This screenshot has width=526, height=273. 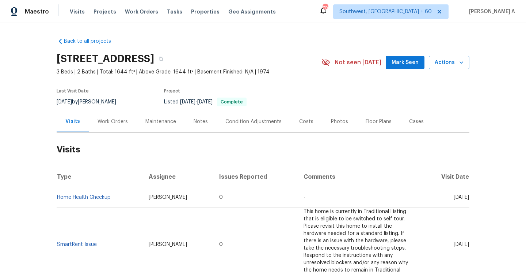 What do you see at coordinates (73, 121) in the screenshot?
I see `div: Visits` at bounding box center [73, 121].